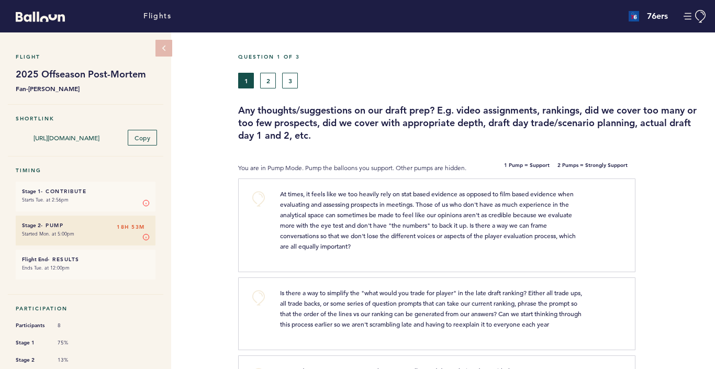 Image resolution: width=715 pixels, height=369 pixels. Describe the element at coordinates (31, 360) in the screenshot. I see `span: Stage 2` at that location.